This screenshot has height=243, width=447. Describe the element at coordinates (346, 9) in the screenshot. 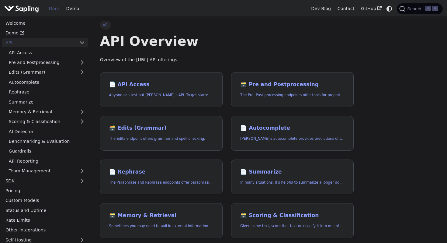

I see `a: Contact` at that location.